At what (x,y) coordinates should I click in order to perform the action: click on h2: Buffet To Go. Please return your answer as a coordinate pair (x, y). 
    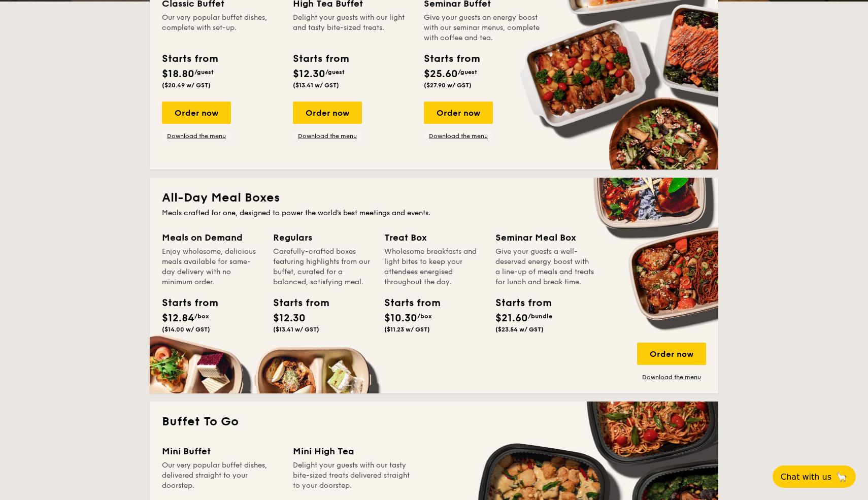
    Looking at the image, I should click on (434, 422).